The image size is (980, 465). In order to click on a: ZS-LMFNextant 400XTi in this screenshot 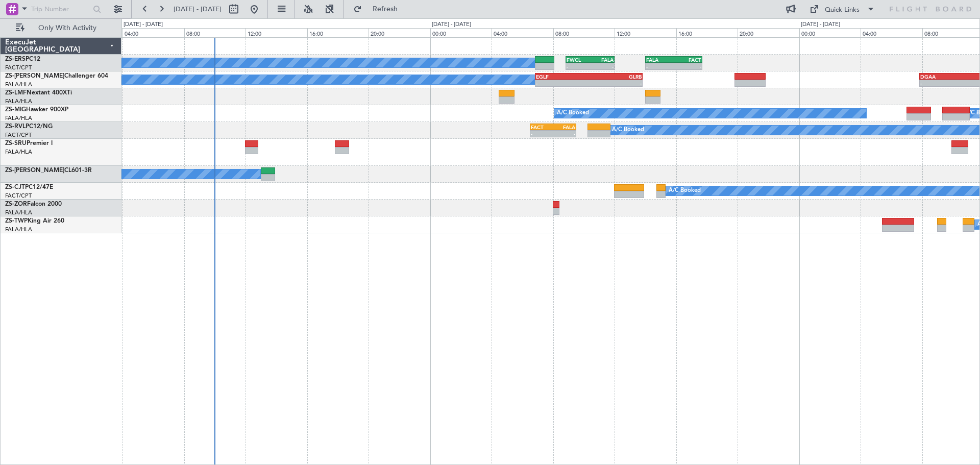, I will do `click(38, 93)`.